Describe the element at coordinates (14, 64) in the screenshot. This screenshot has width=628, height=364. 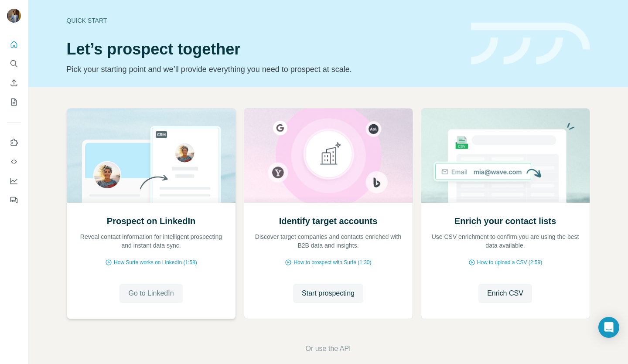
I see `button: Search` at that location.